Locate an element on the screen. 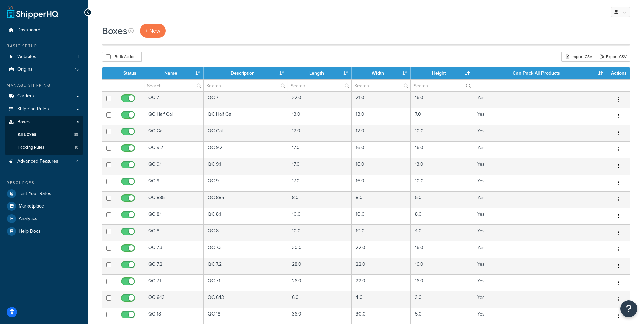  td: QC Gal is located at coordinates (246, 133).